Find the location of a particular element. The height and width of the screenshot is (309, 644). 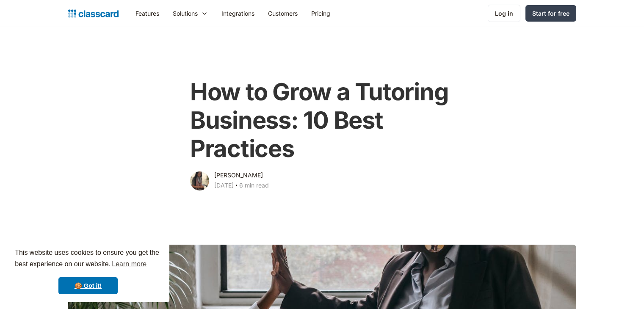

h1: How to Grow a Tutoring Business: 10 Best Practices is located at coordinates (322, 121).